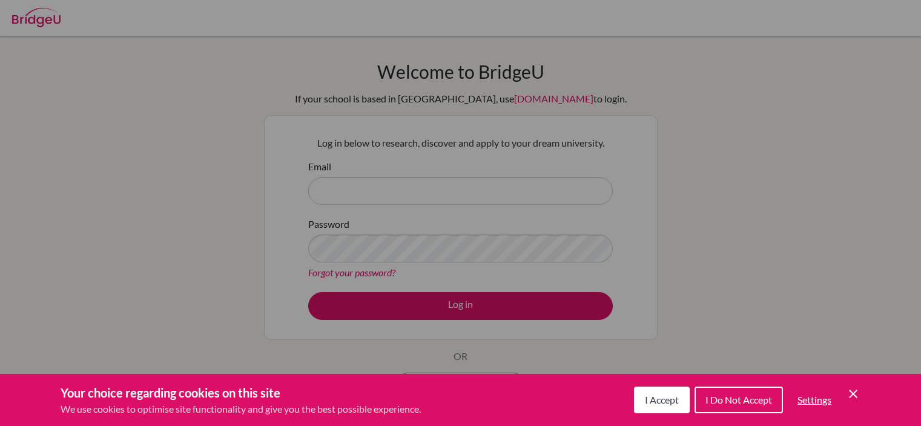 The height and width of the screenshot is (426, 921). What do you see at coordinates (662, 399) in the screenshot?
I see `button: I Accept` at bounding box center [662, 399].